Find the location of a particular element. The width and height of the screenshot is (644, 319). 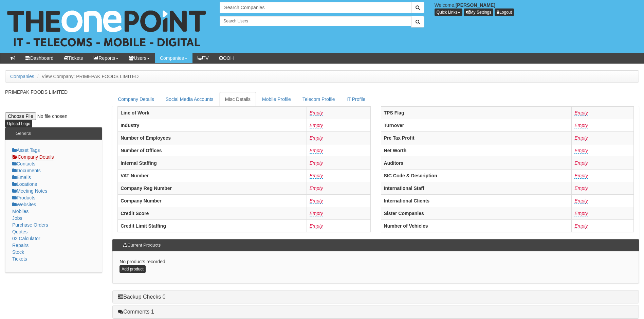

th: SIC Code & Description is located at coordinates (477, 175).